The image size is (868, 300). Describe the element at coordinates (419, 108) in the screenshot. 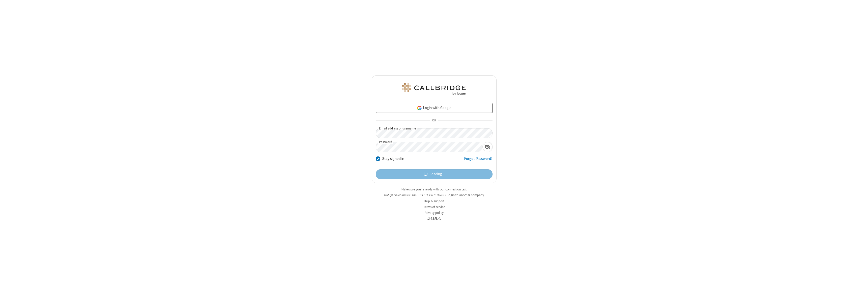

I see `img: google-icon.png` at that location.